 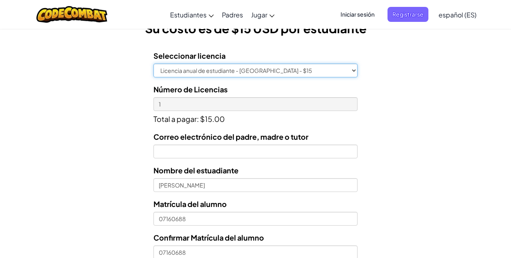 I want to click on img: CodeCombat logo, so click(x=72, y=14).